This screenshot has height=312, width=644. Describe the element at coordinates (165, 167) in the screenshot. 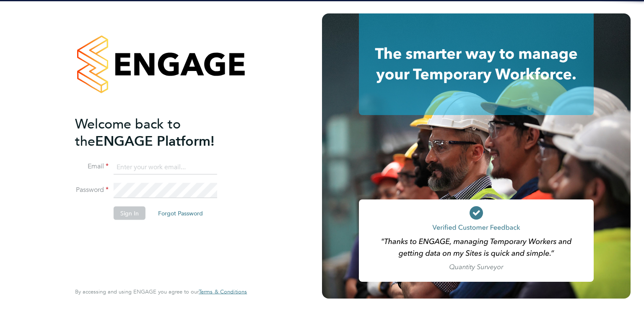

I see `input: Enter your work email...` at that location.